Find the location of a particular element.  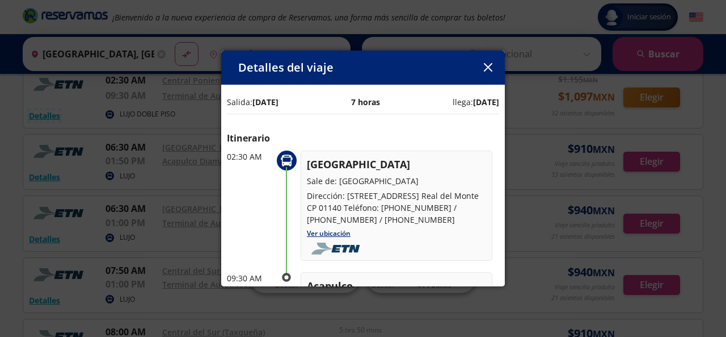

p: Detalles del viaje is located at coordinates (286, 68).